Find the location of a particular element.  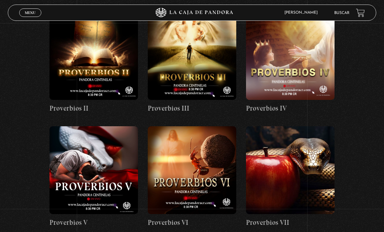

h4: Proverbios V is located at coordinates (94, 222).